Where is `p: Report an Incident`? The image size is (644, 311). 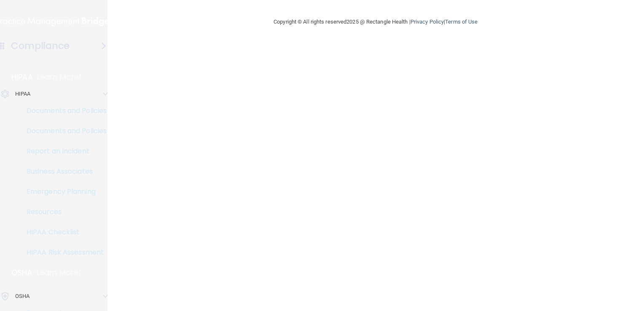 p: Report an Incident is located at coordinates (63, 151).